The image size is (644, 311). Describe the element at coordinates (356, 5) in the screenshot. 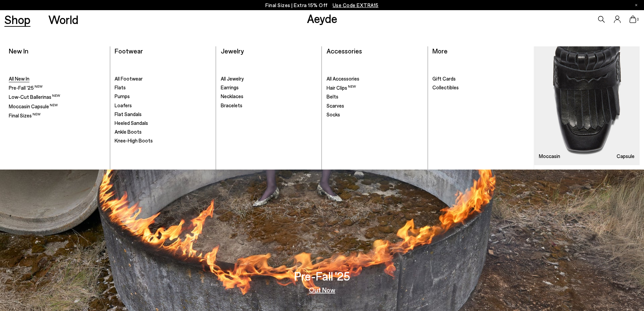

I see `span: Navigate to /collections/ss25-final-sizes` at that location.